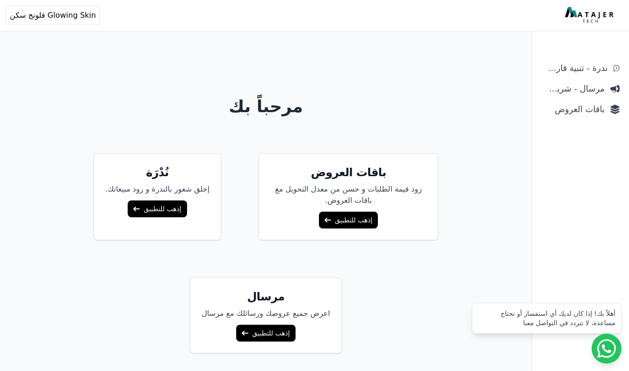 The image size is (629, 371). Describe the element at coordinates (590, 15) in the screenshot. I see `img: MatajerTech Logo` at that location.